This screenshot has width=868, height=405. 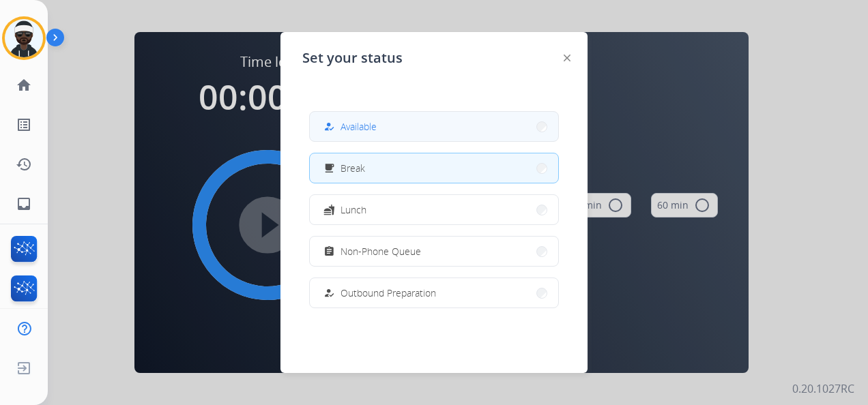 I want to click on span: Outbound Preparation, so click(x=388, y=293).